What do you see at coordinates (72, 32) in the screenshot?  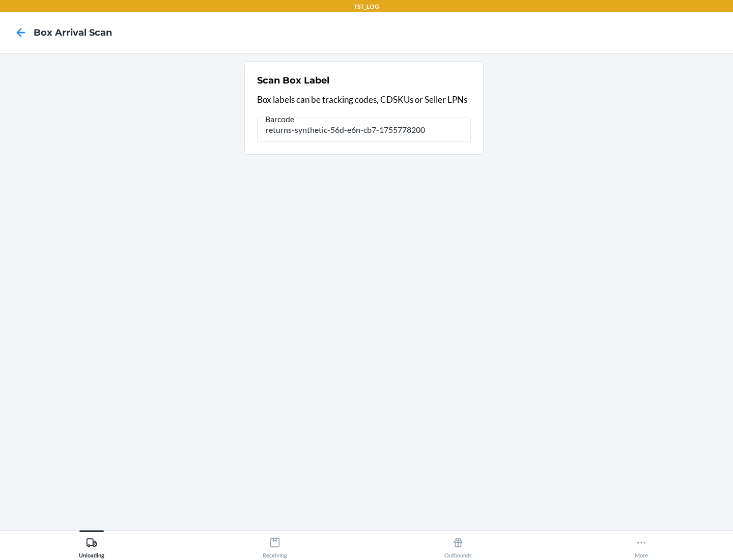 I see `h4: Box Arrival Scan` at bounding box center [72, 32].